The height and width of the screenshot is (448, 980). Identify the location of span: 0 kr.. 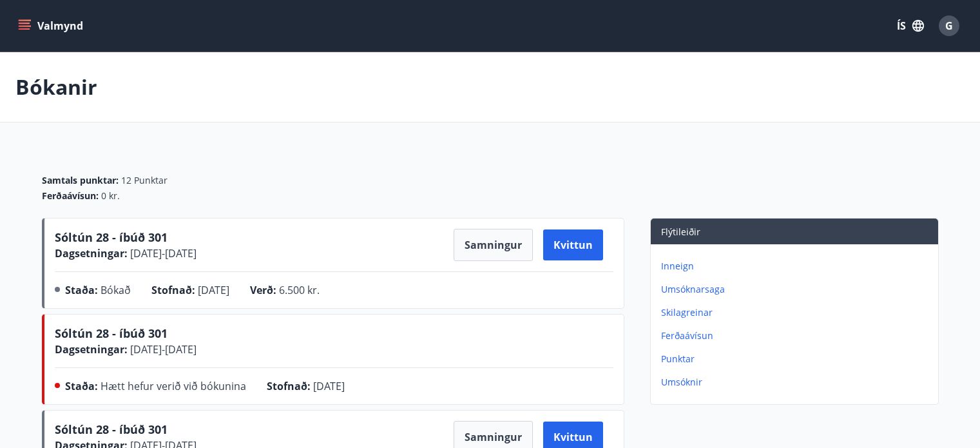
(110, 196).